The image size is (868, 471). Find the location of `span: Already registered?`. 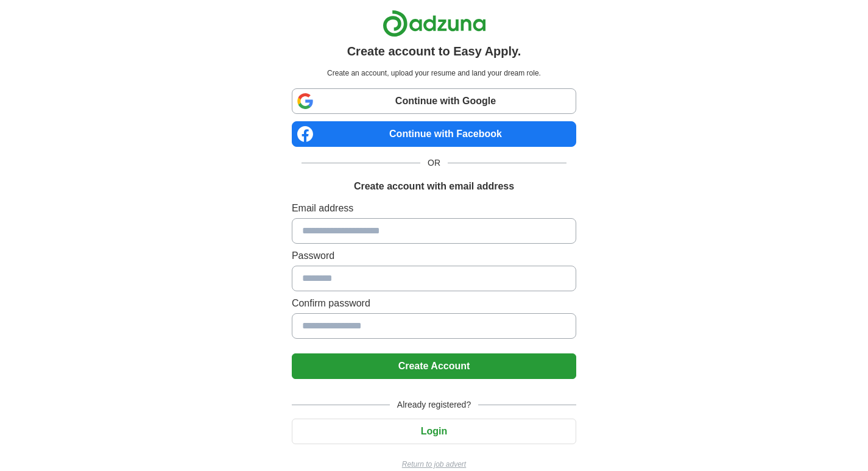

span: Already registered? is located at coordinates (434, 405).